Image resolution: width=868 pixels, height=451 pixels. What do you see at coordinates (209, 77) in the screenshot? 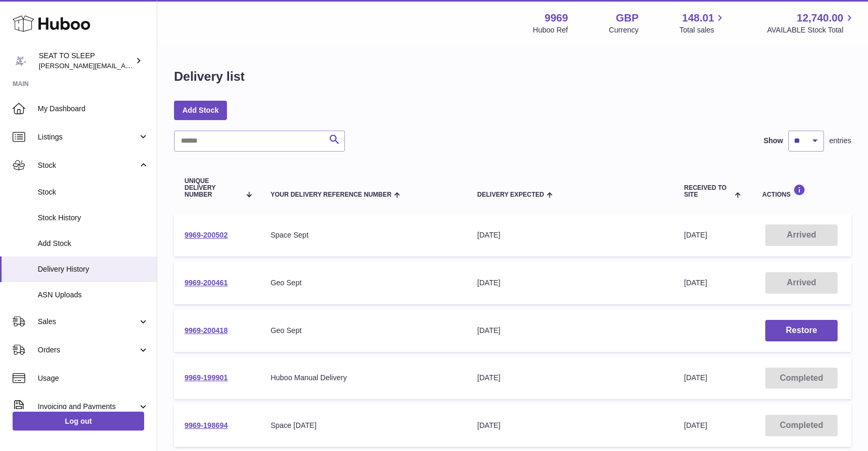
I see `h1: Delivery list` at bounding box center [209, 77].